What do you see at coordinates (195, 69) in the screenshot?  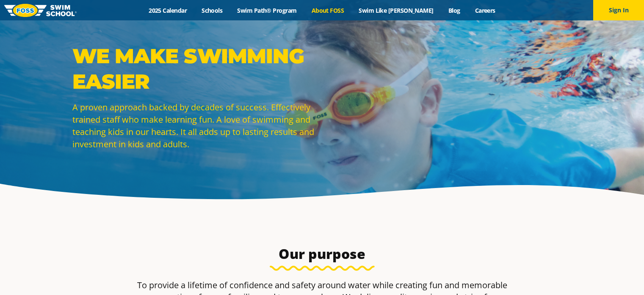 I see `p: WE MAKE SWIMMING EASIER` at bounding box center [195, 69].